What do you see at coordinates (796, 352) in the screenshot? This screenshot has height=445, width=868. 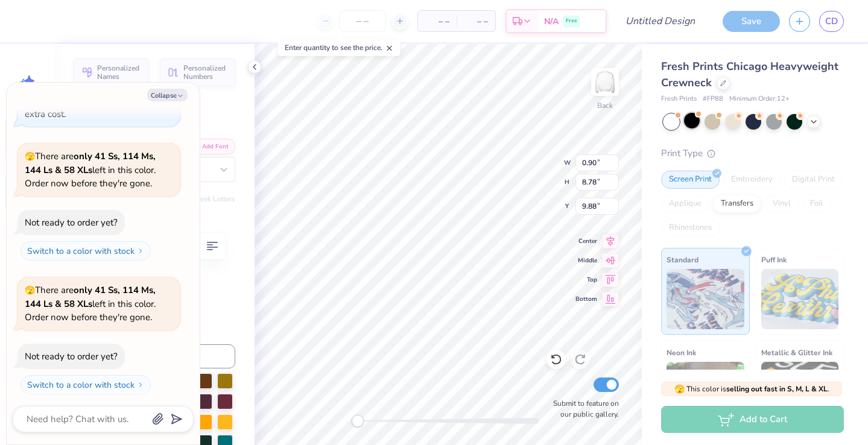 I see `span: Metallic & Glitter Ink` at bounding box center [796, 352].